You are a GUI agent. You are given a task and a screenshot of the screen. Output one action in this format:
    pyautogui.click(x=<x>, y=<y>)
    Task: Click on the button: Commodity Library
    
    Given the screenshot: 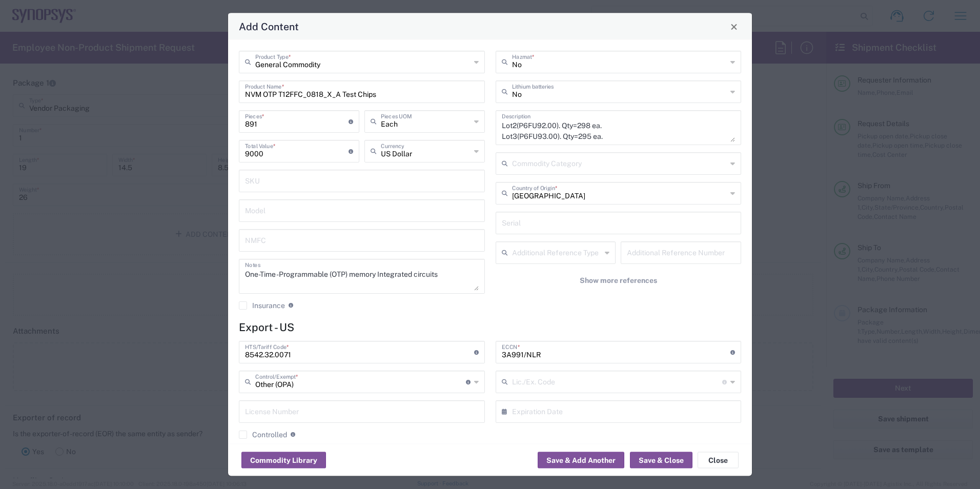 What is the action you would take?
    pyautogui.click(x=283, y=461)
    